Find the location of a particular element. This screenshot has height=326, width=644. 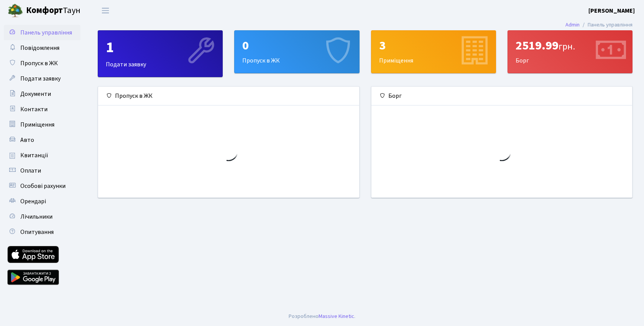

span: Оплати is located at coordinates (31, 170).